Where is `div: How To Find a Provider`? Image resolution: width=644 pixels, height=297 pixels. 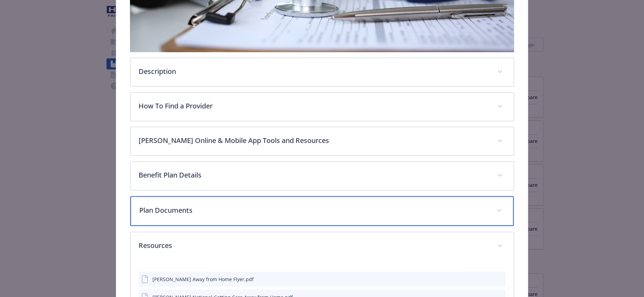 div: How To Find a Provider is located at coordinates (322, 107).